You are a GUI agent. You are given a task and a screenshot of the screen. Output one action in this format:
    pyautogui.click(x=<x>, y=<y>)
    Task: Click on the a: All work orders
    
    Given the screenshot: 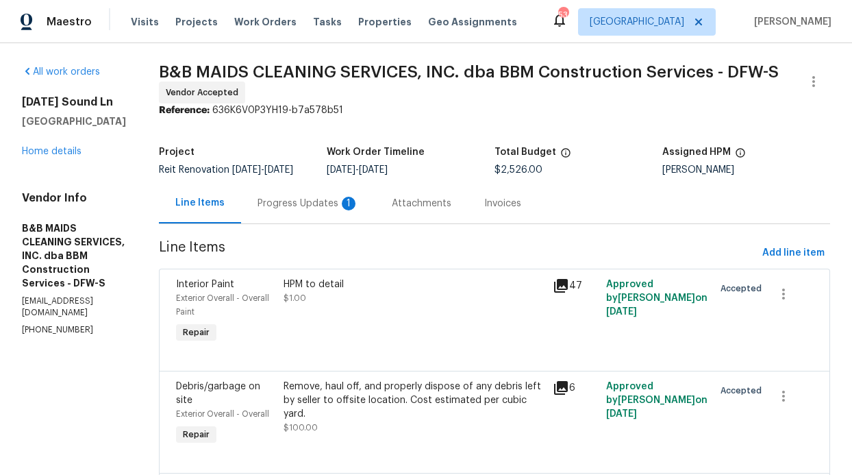 What is the action you would take?
    pyautogui.click(x=61, y=72)
    